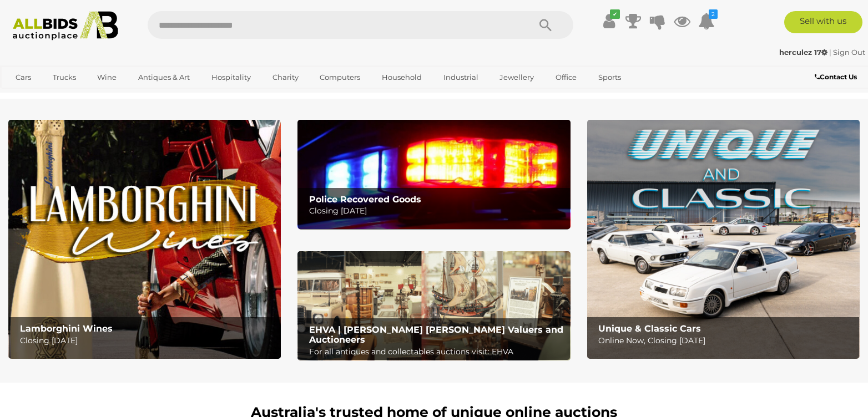  Describe the element at coordinates (836, 77) in the screenshot. I see `b: Contact Us` at that location.